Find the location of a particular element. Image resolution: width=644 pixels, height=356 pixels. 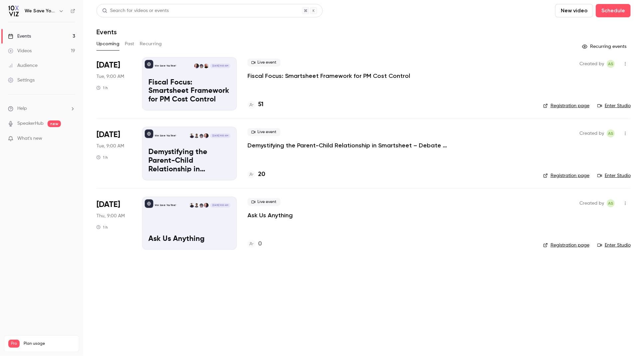

a: 51 is located at coordinates (256, 104).